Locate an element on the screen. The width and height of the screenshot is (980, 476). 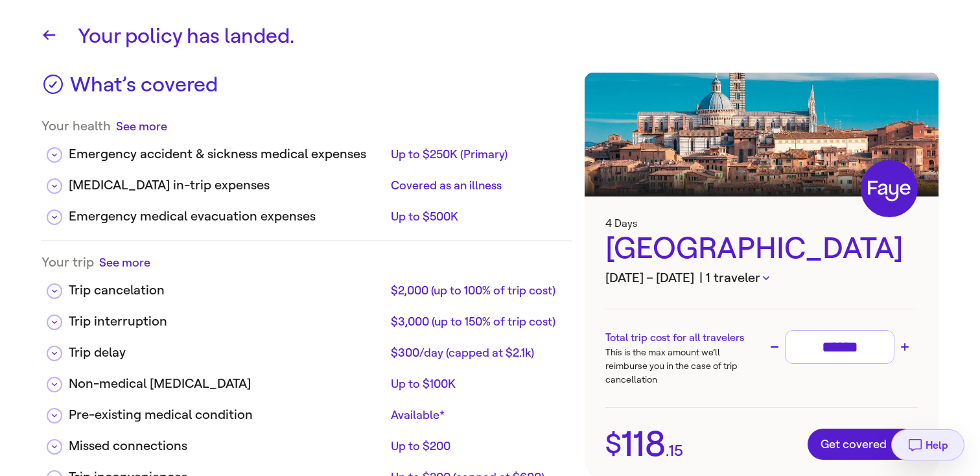
span: Help is located at coordinates (937, 445).